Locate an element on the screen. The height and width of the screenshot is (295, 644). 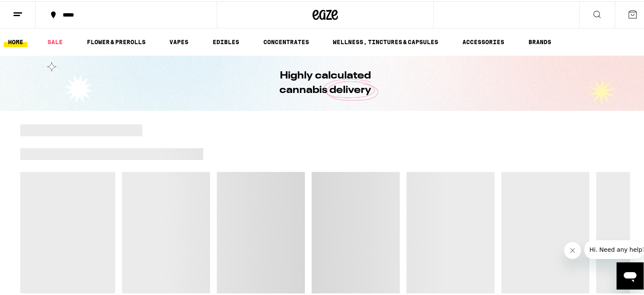
a: FLOWER & PREROLLS is located at coordinates (116, 41).